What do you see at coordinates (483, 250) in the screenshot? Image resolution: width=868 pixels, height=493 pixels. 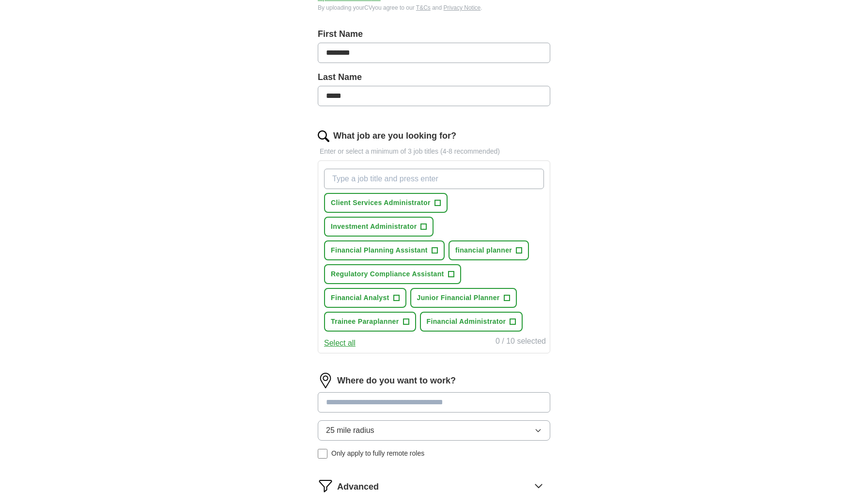 I see `span: financial planner` at bounding box center [483, 250].